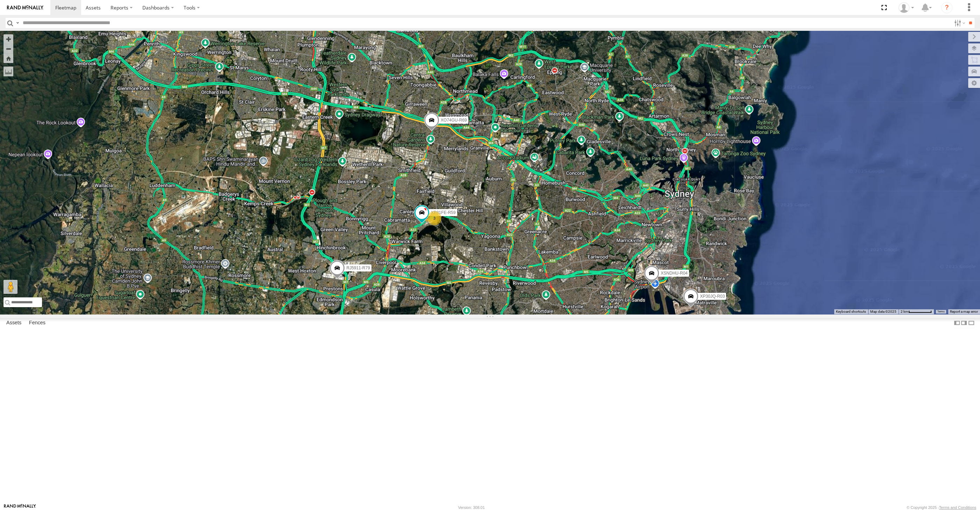 The height and width of the screenshot is (511, 980). What do you see at coordinates (17, 23) in the screenshot?
I see `label: Search Query` at bounding box center [17, 23].